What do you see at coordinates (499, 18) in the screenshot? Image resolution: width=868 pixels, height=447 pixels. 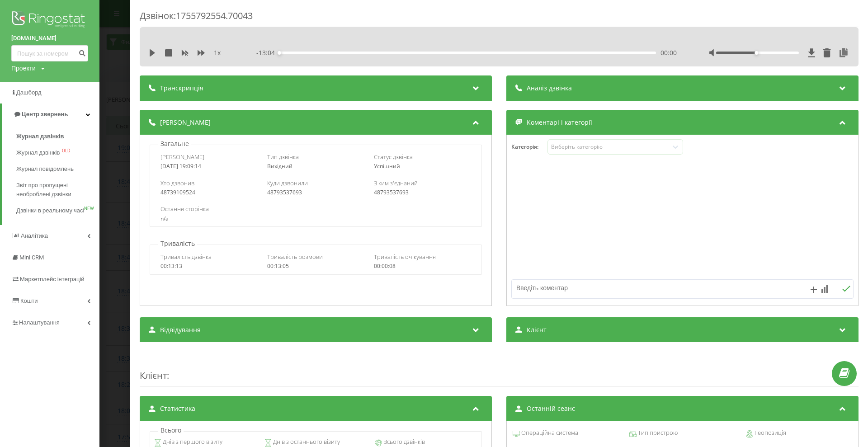 I see `div: Дзвінок : 1755792554.70043` at bounding box center [499, 18].